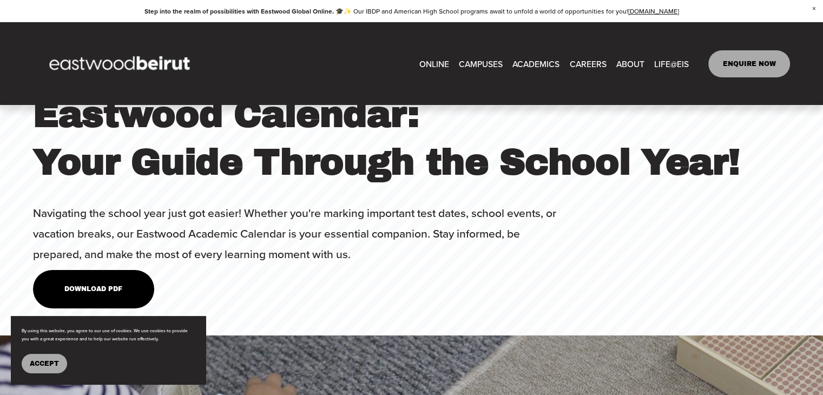 The width and height of the screenshot is (823, 395). I want to click on a: ENQUIRE NOW, so click(749, 64).